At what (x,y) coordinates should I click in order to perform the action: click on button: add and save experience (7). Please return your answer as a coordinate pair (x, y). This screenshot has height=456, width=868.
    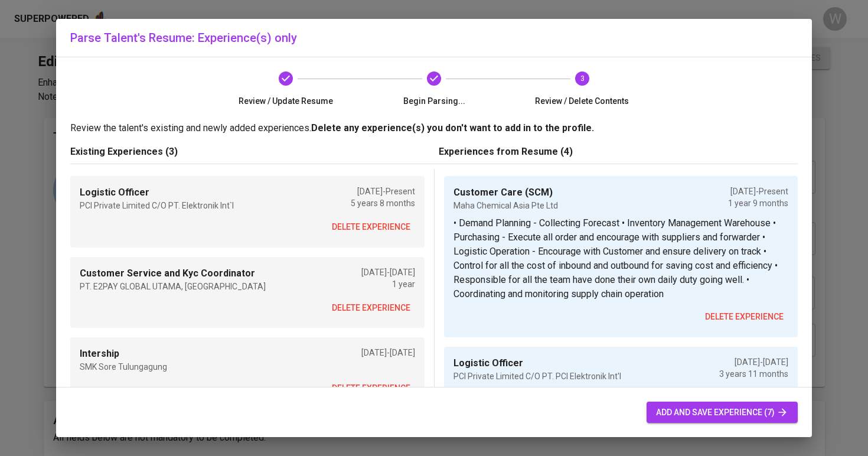
    Looking at the image, I should click on (722, 413).